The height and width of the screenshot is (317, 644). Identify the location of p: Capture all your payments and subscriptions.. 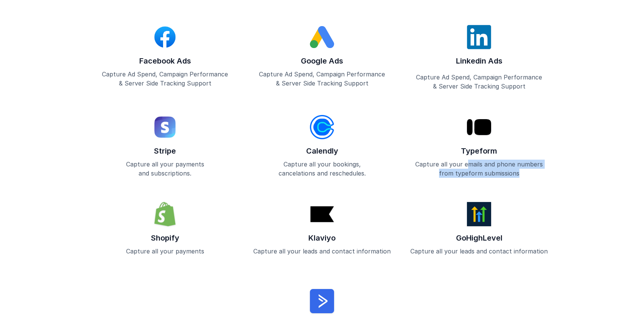
(165, 168).